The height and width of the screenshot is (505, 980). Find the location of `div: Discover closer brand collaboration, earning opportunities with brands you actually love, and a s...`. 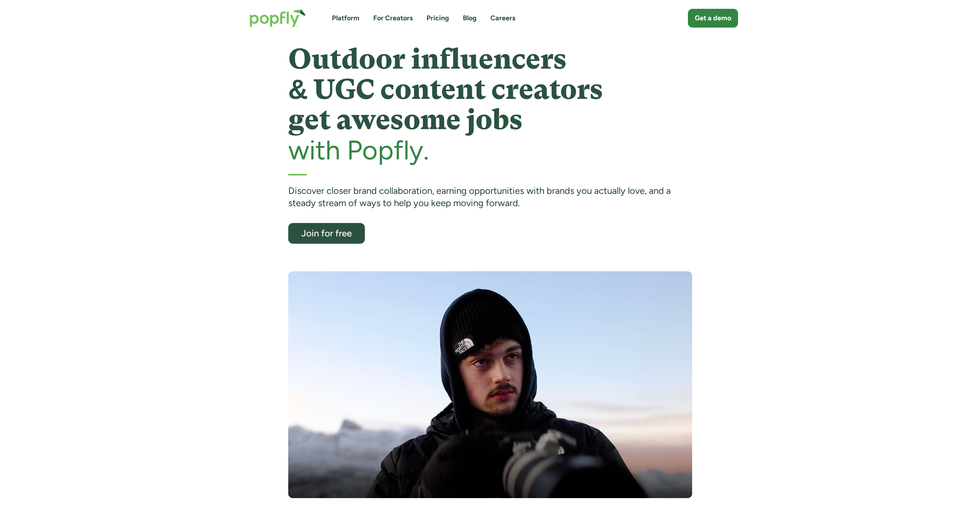

div: Discover closer brand collaboration, earning opportunities with brands you actually love, and a s... is located at coordinates (490, 197).